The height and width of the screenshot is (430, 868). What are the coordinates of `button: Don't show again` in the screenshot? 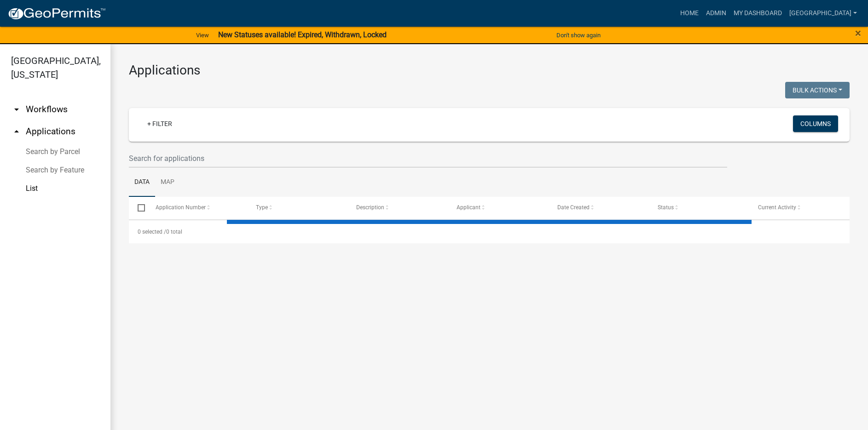 It's located at (579, 35).